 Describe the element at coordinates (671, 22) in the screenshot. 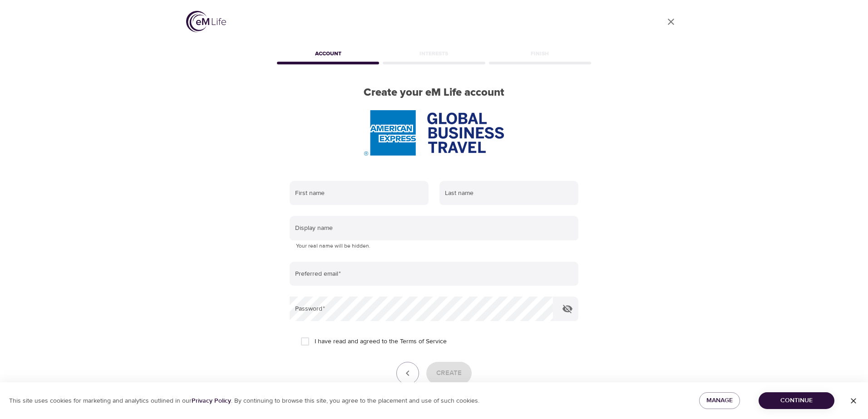

I see `a: close` at that location.